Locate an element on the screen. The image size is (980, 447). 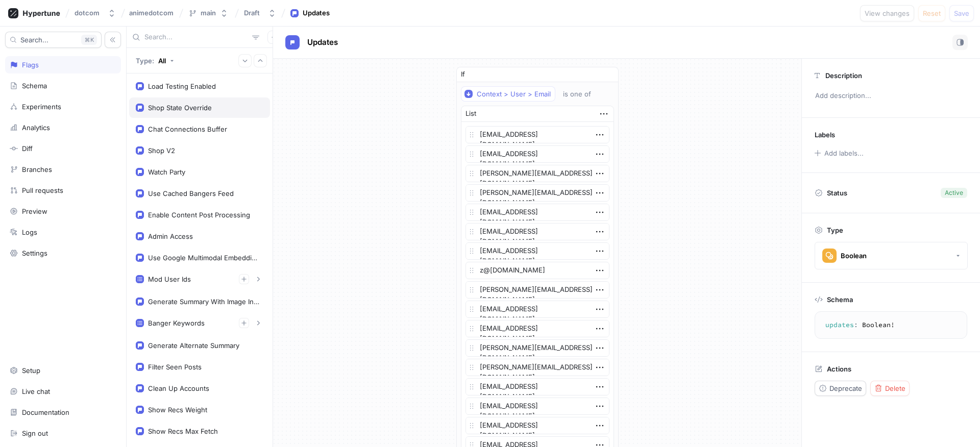
div: Watch Party is located at coordinates (166, 172).